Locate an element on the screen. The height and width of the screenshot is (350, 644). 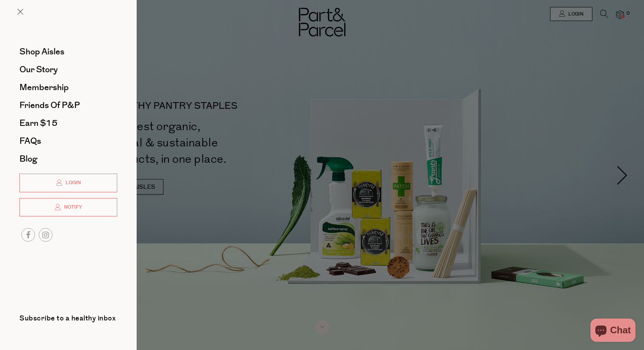
span: FAQs is located at coordinates (30, 141).